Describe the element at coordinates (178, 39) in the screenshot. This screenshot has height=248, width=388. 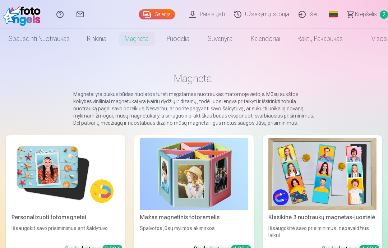
I see `a: Puodeliai` at that location.